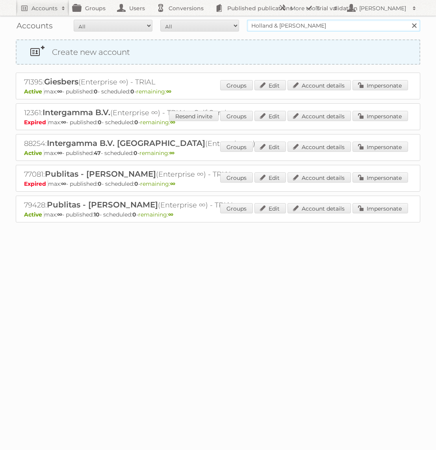  What do you see at coordinates (97, 214) in the screenshot?
I see `strong: 10` at bounding box center [97, 214].